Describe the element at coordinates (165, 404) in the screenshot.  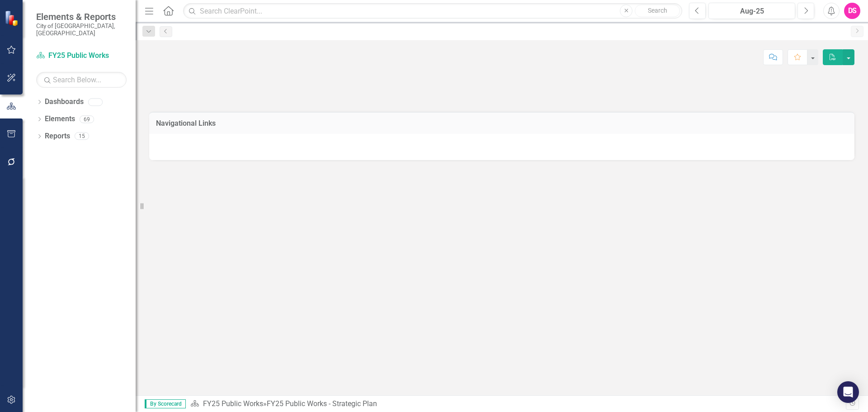
I see `span: By Scorecard` at that location.